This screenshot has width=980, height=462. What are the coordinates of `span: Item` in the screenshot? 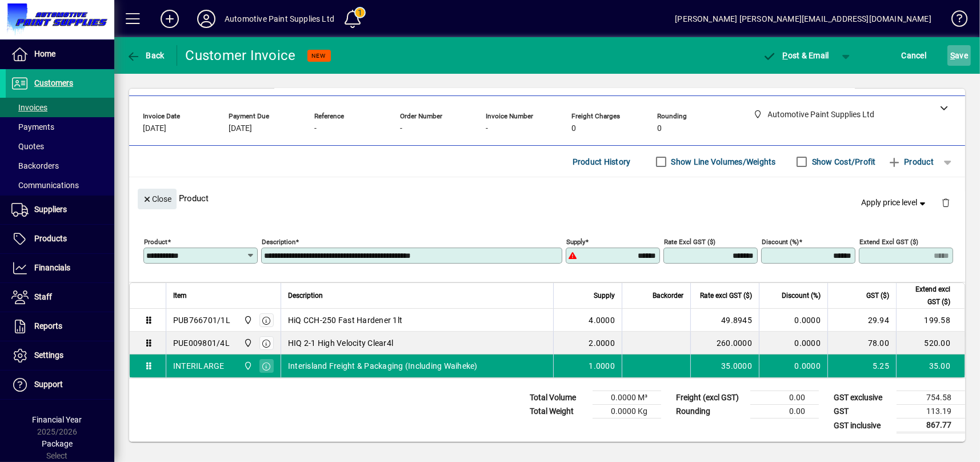 It's located at (180, 296).